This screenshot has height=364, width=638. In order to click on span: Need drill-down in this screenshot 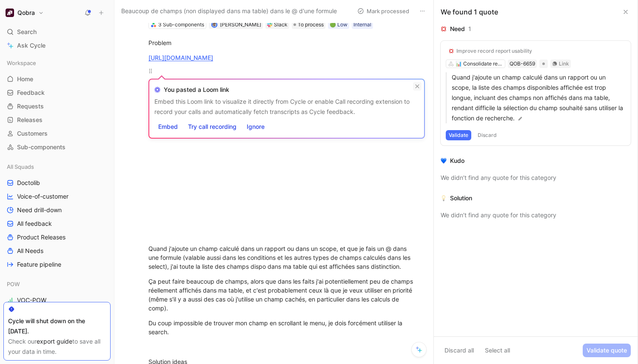, I will do `click(39, 210)`.